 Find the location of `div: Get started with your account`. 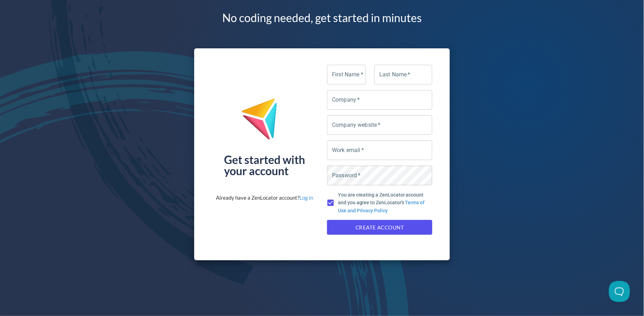

div: Get started with your account is located at coordinates (264, 165).